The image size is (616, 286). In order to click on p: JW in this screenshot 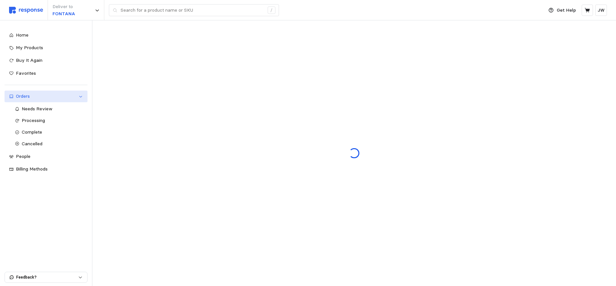, I will do `click(601, 10)`.